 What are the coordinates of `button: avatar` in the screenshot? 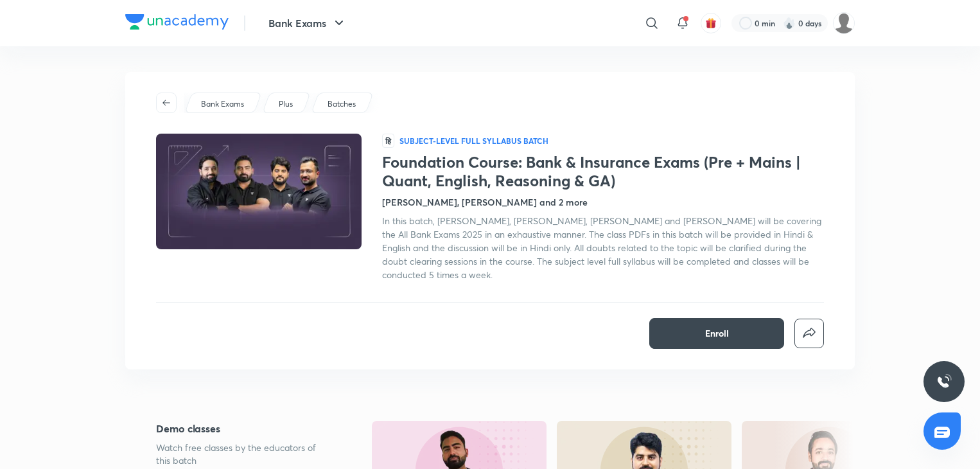 It's located at (711, 23).